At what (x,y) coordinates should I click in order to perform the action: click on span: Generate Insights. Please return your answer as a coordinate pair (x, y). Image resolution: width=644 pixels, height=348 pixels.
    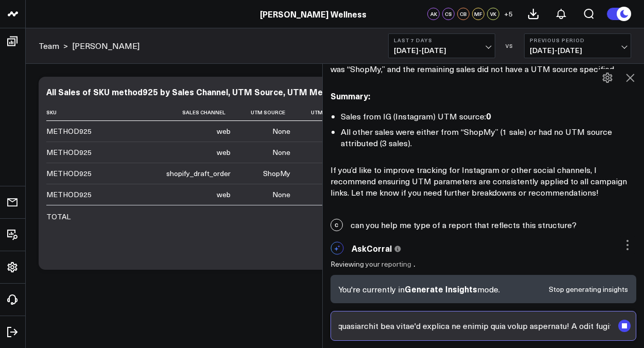
    Looking at the image, I should click on (440, 289).